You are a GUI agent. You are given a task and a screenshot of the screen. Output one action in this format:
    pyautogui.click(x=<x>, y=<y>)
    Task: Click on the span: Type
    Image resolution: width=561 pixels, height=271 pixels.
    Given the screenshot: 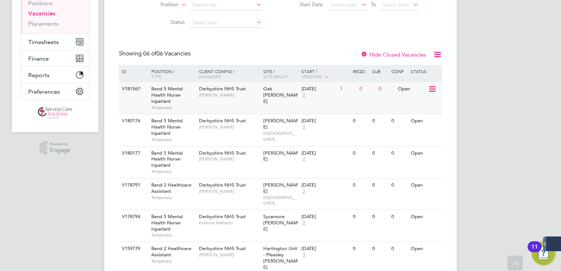 What is the action you would take?
    pyautogui.click(x=156, y=76)
    